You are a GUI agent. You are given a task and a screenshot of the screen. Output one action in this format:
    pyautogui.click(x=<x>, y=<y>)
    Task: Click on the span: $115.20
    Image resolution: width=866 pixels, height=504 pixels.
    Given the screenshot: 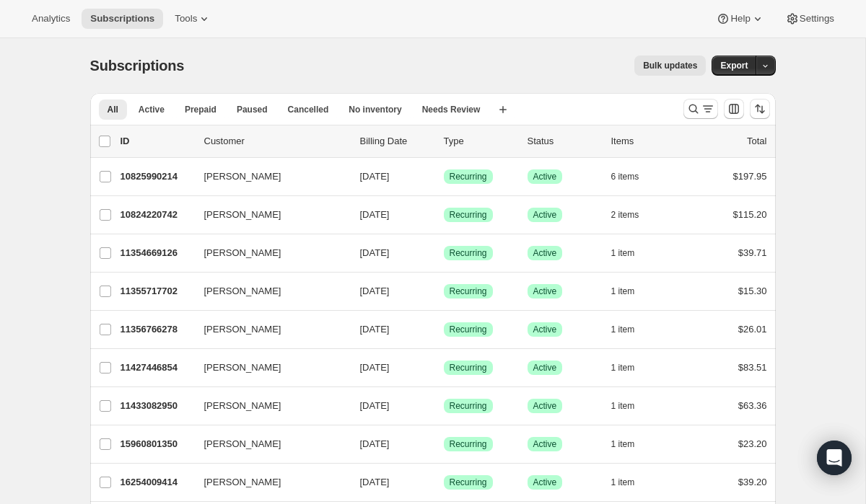 What is the action you would take?
    pyautogui.click(x=750, y=214)
    